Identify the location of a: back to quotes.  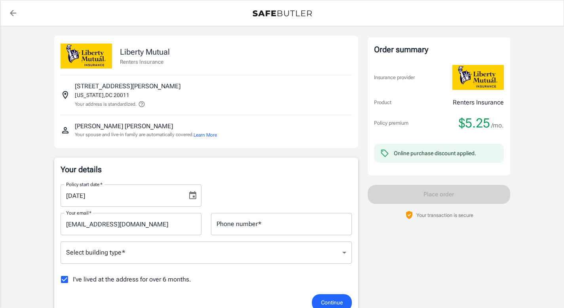
(13, 13).